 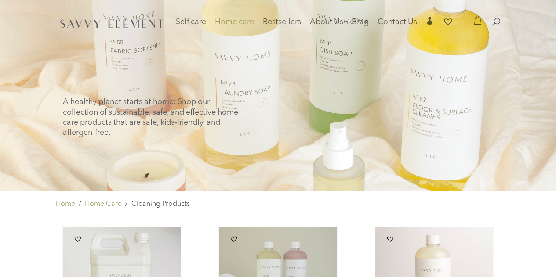 I want to click on a: Blog, so click(x=360, y=25).